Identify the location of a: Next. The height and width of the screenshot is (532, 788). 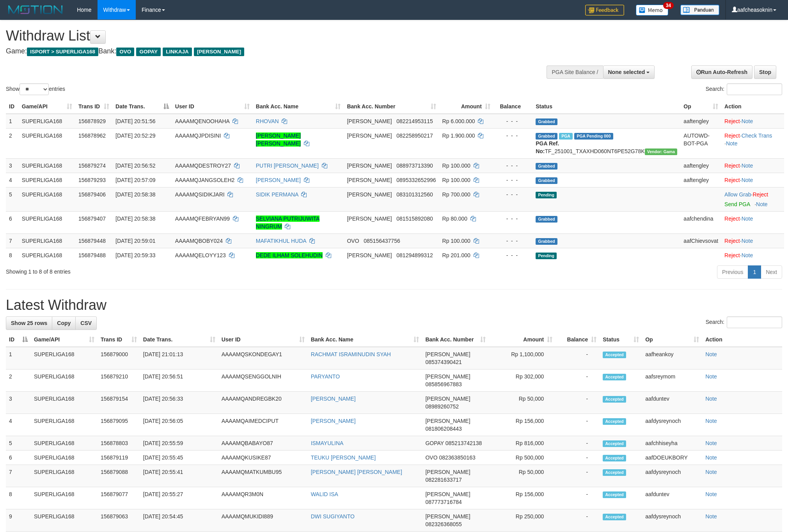
(772, 272).